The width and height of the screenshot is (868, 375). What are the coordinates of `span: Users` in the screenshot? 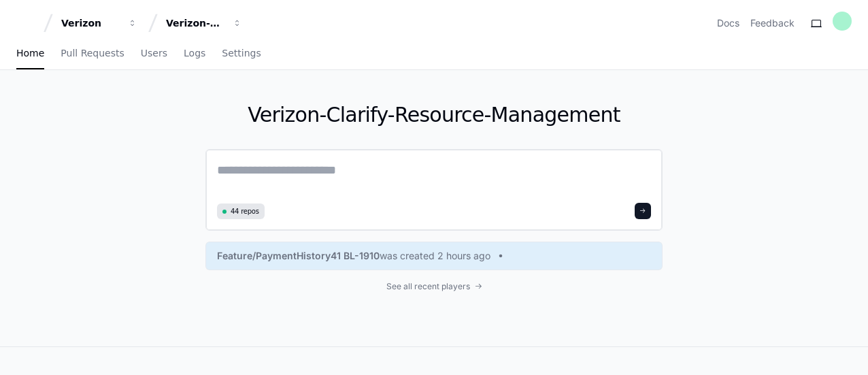 It's located at (153, 53).